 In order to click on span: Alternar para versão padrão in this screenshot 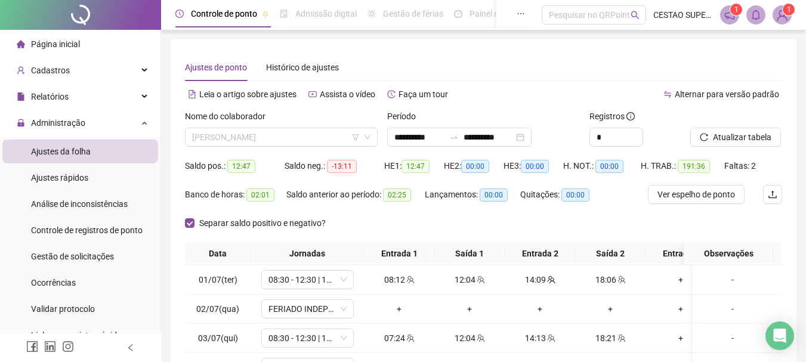, I will do `click(727, 94)`.